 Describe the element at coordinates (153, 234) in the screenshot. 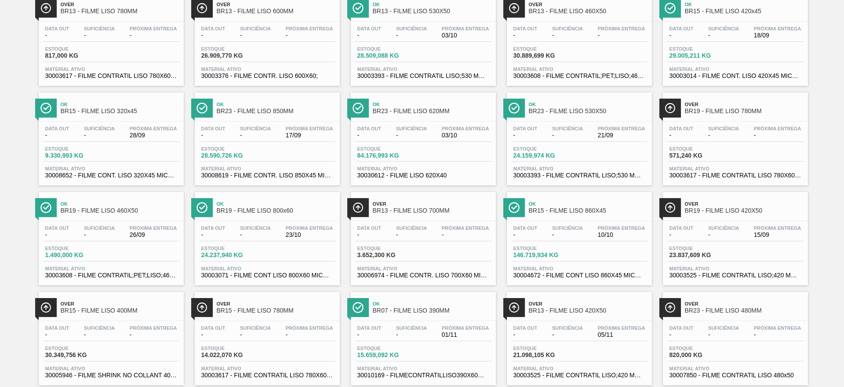

I see `span: 26/09` at that location.